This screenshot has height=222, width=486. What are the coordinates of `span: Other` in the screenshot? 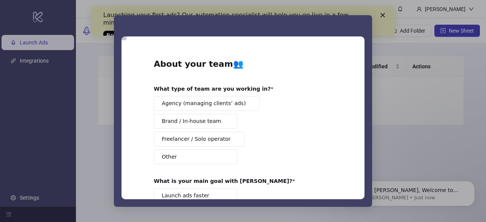 It's located at (169, 157).